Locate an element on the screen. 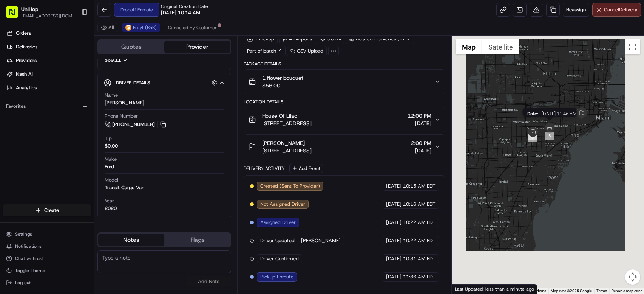  span: $56.00 is located at coordinates (282, 85).